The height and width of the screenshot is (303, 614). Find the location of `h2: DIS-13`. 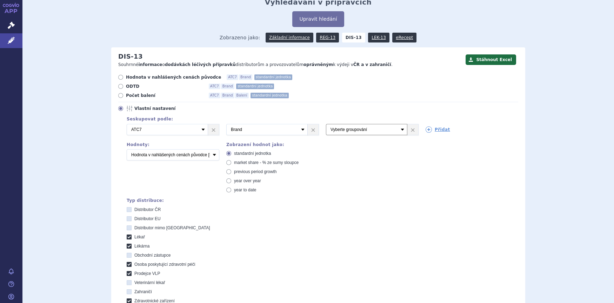

h2: DIS-13 is located at coordinates (131, 56).